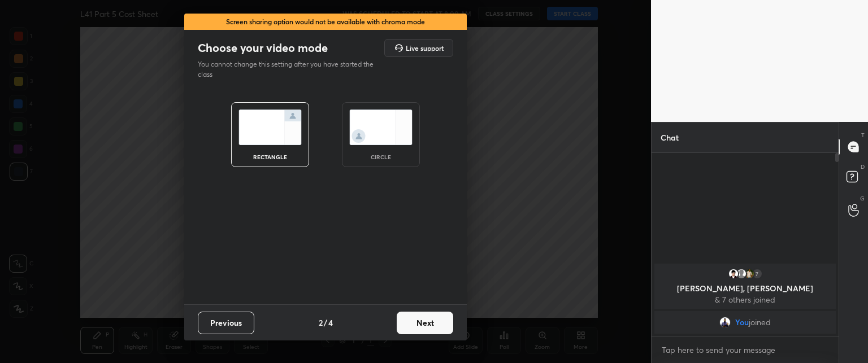 Image resolution: width=868 pixels, height=363 pixels. Describe the element at coordinates (745, 298) in the screenshot. I see `div: grid` at that location.